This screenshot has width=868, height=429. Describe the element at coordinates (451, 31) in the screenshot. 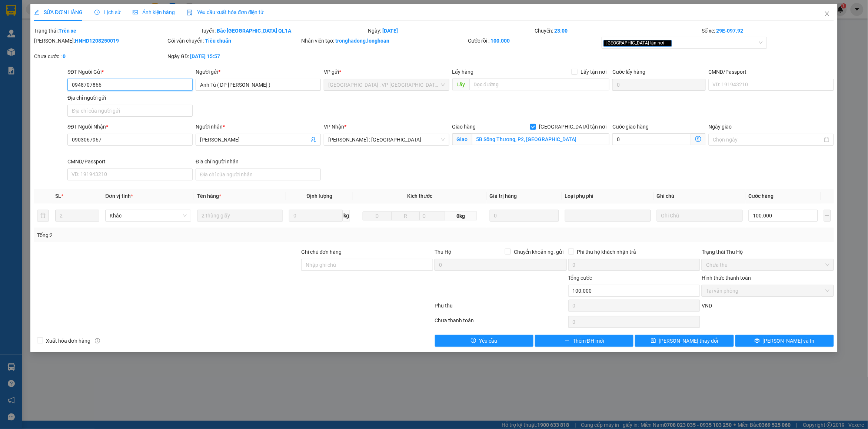

I see `div: Ngày:` at that location.